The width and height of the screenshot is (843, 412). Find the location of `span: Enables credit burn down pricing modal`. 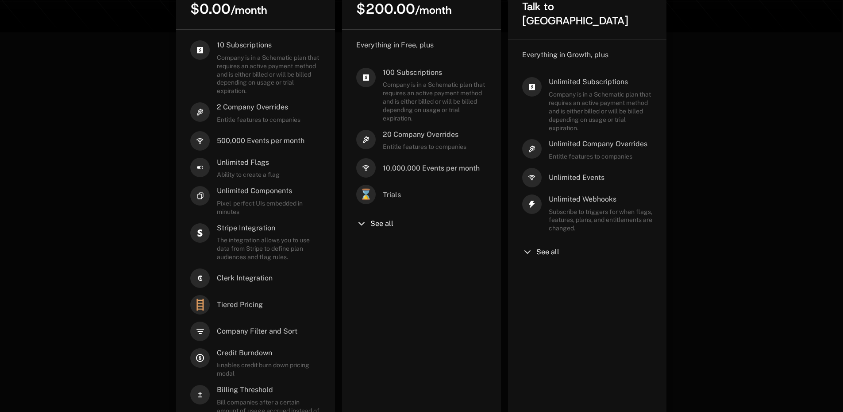

span: Enables credit burn down pricing modal is located at coordinates (269, 369).